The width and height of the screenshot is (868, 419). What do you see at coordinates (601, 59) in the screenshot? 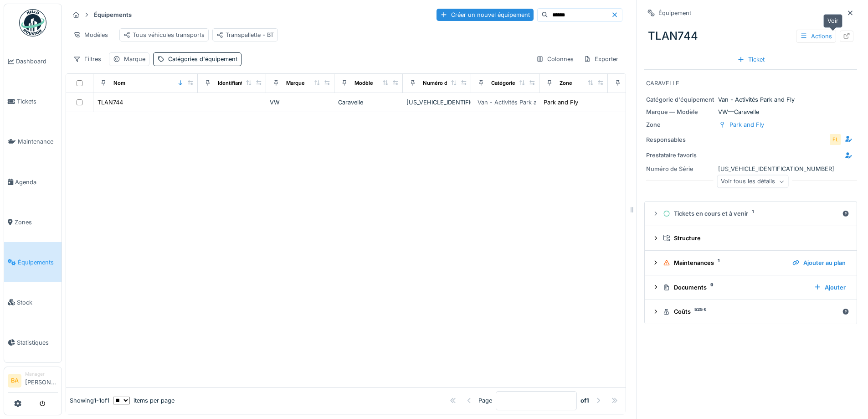
I see `div: Exporter` at bounding box center [601, 59].